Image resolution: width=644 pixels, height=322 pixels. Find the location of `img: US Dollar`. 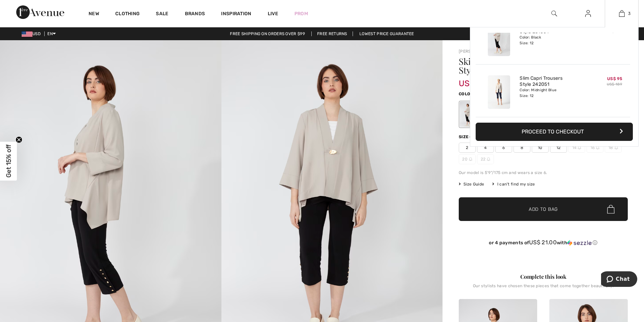

img: US Dollar is located at coordinates (27, 34).